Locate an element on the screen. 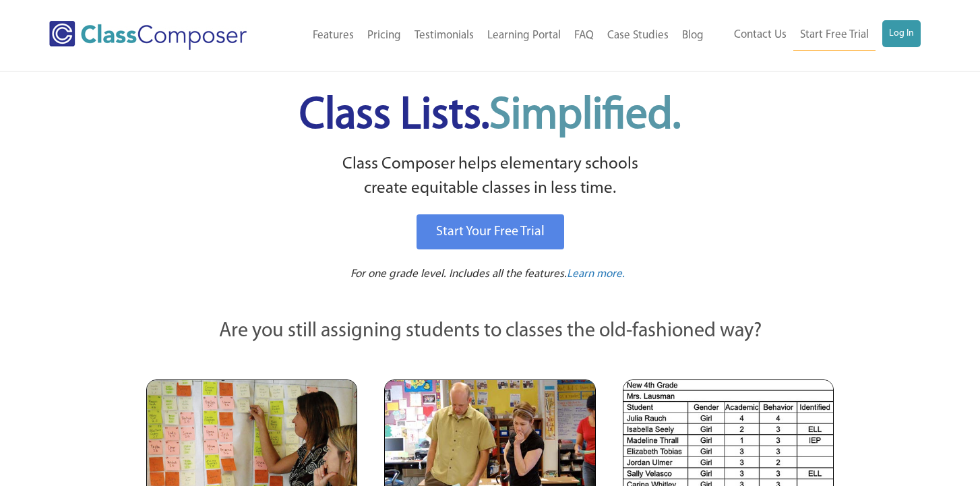 Image resolution: width=980 pixels, height=486 pixels. a: Learn more. is located at coordinates (596, 274).